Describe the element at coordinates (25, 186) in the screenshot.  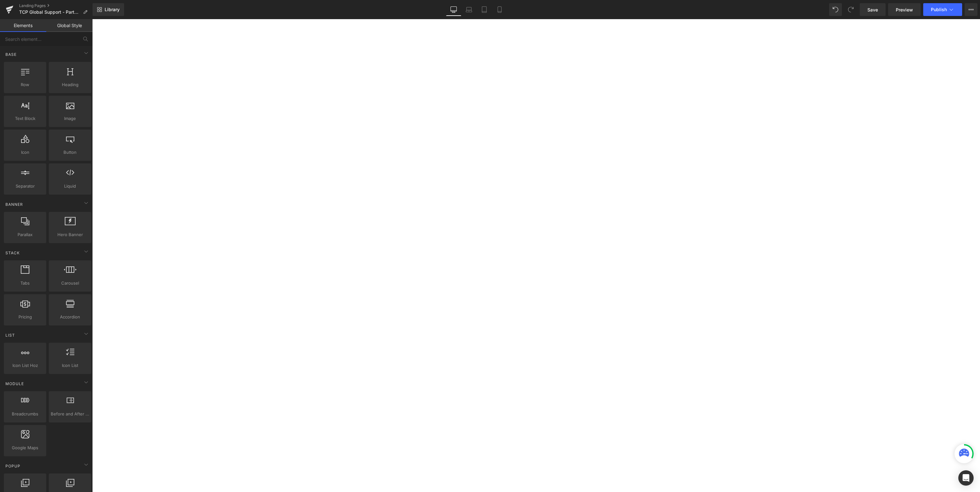
I see `span: Separator` at that location.